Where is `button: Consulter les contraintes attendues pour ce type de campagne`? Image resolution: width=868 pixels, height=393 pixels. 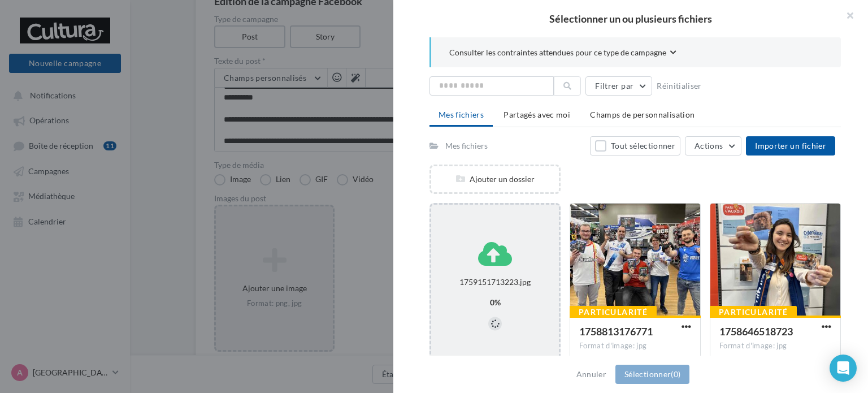 button: Consulter les contraintes attendues pour ce type de campagne is located at coordinates (563, 53).